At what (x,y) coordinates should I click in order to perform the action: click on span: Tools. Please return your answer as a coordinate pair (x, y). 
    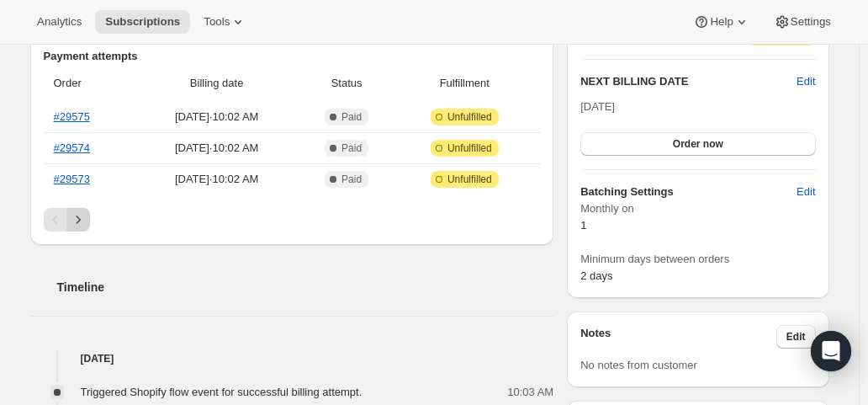
    Looking at the image, I should click on (216, 22).